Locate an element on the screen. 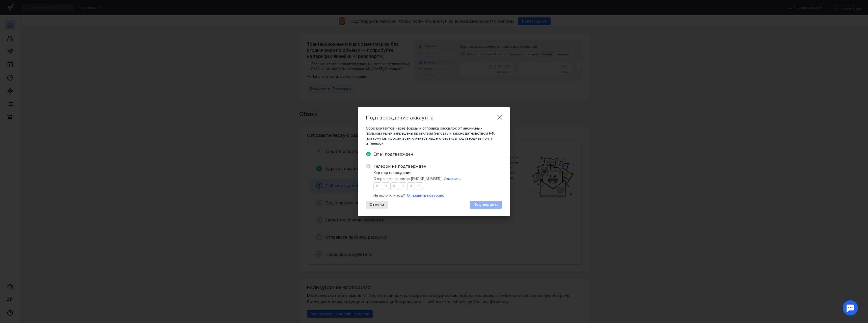 The image size is (868, 323). span: Отправить повторно is located at coordinates (426, 195).